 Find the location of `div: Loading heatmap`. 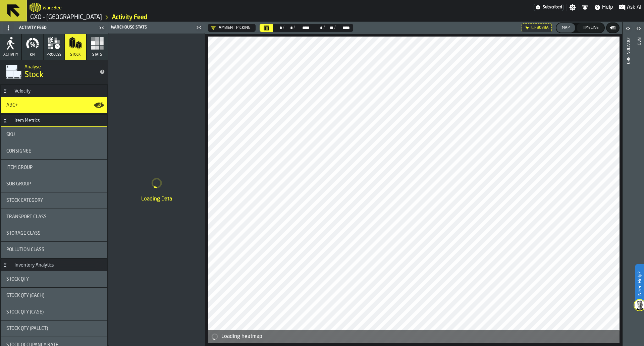

div: Loading heatmap is located at coordinates (419, 336).